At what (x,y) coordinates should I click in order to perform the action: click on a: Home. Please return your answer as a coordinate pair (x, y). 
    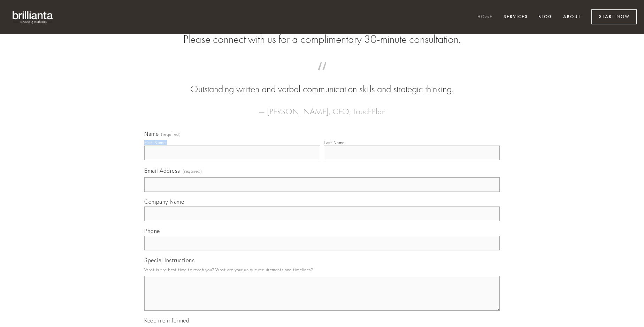
    Looking at the image, I should click on (486, 17).